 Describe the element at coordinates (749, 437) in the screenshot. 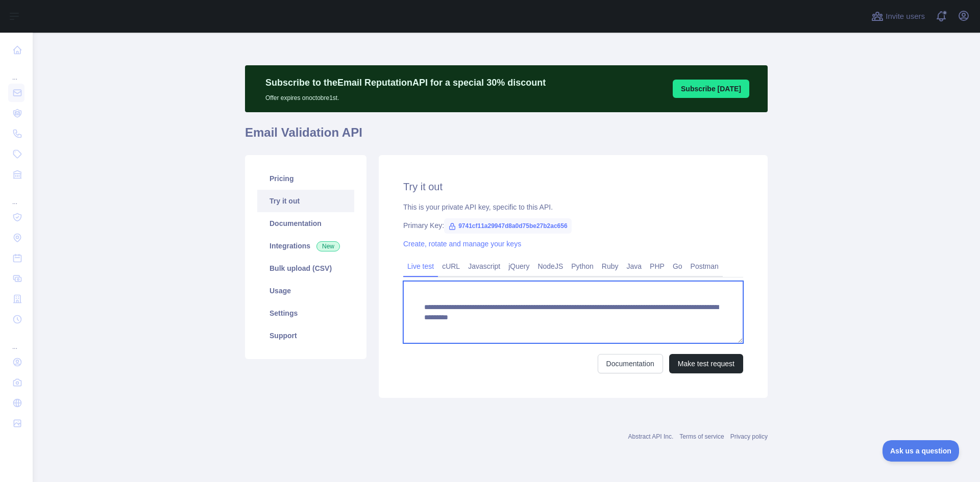

I see `a: Privacy policy` at that location.